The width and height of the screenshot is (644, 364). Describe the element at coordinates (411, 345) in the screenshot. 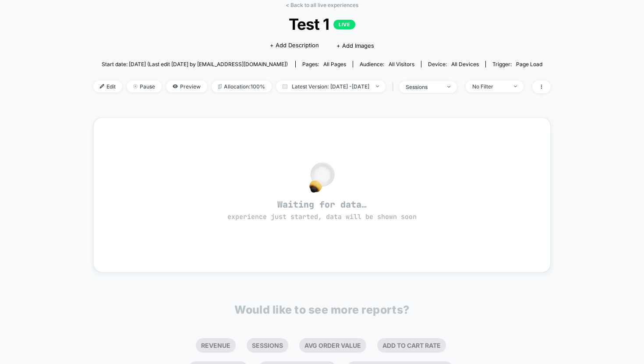

I see `li: Add To Cart Rate` at that location.